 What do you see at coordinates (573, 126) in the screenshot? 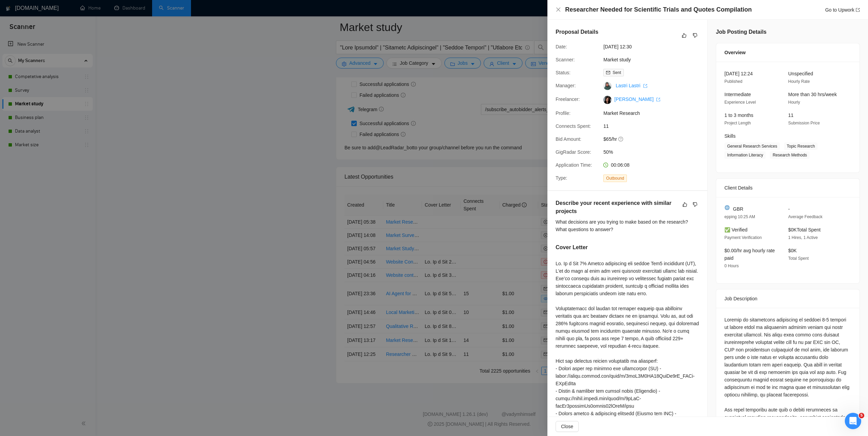
I see `span: Connects Spent:` at bounding box center [573, 126].